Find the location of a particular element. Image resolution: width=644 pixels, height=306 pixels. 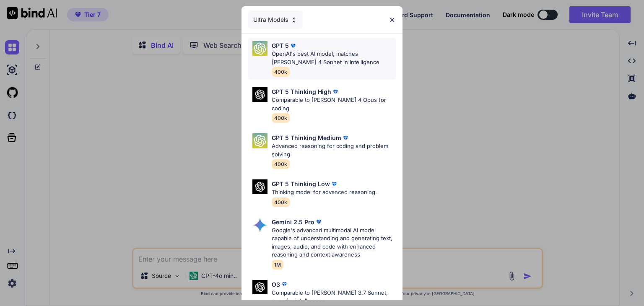

img: close is located at coordinates (392, 19).